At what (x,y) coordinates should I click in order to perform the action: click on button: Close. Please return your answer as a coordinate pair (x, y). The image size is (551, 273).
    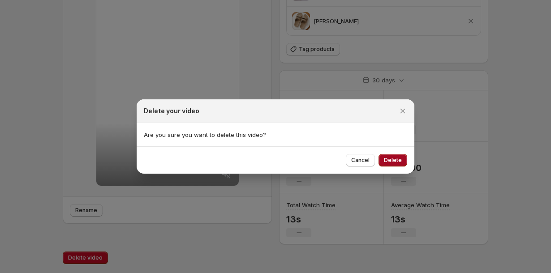
    Looking at the image, I should click on (403, 111).